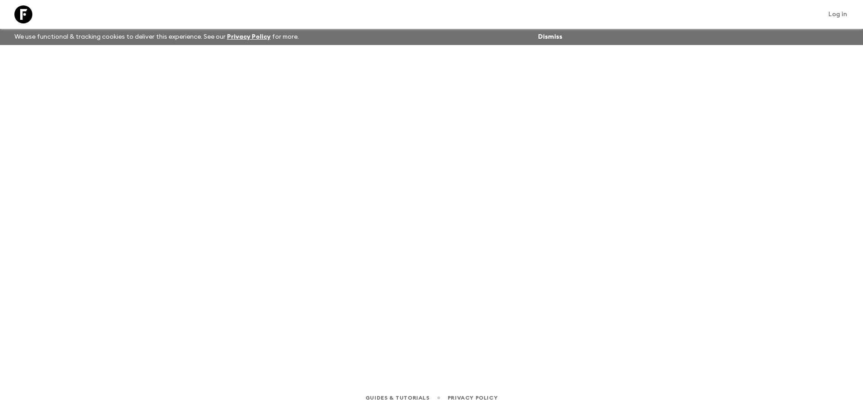 This screenshot has height=410, width=863. What do you see at coordinates (838, 14) in the screenshot?
I see `a: Log in` at bounding box center [838, 14].